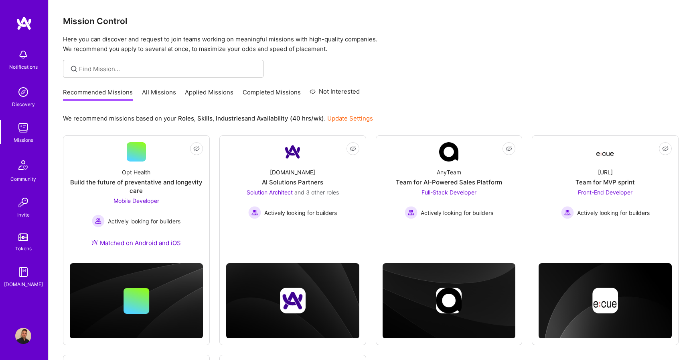 The width and height of the screenshot is (693, 360). Describe the element at coordinates (205, 118) in the screenshot. I see `b: Skills` at that location.